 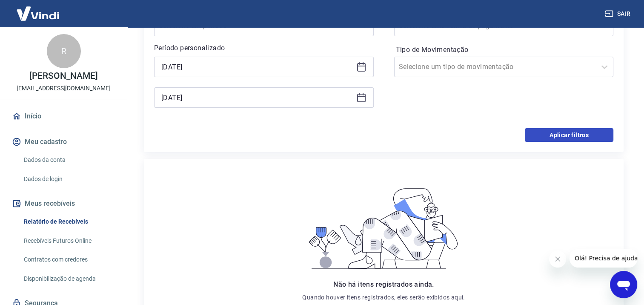 What do you see at coordinates (39, 9) in the screenshot?
I see `span: Olá! Precisa de ajuda?` at bounding box center [39, 9].